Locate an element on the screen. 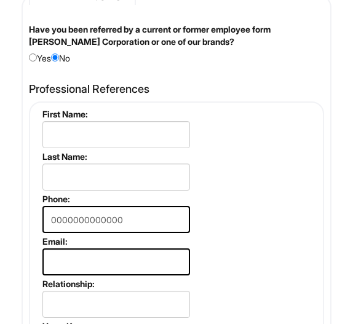  label: Phone: is located at coordinates (115, 199).